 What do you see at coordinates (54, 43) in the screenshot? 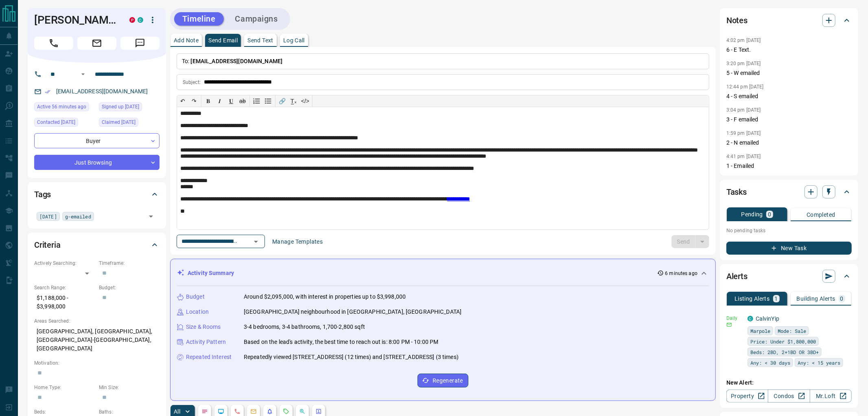
I see `span: Call` at bounding box center [54, 43].